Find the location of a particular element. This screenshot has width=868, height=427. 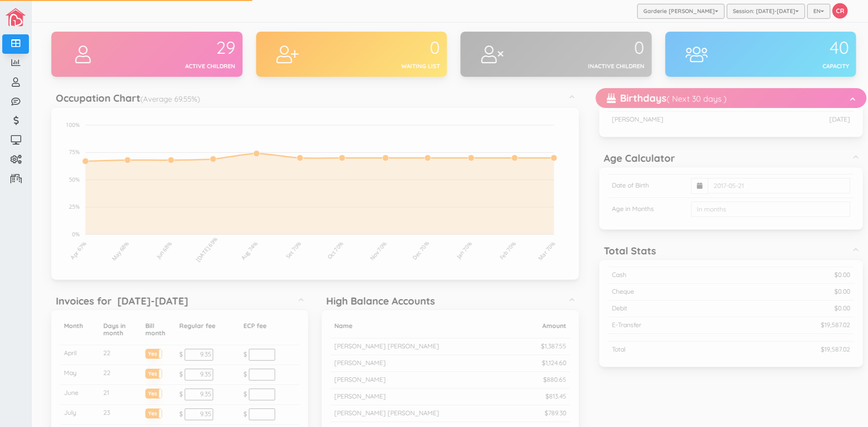

tspan: Jun 68% is located at coordinates (160, 250).